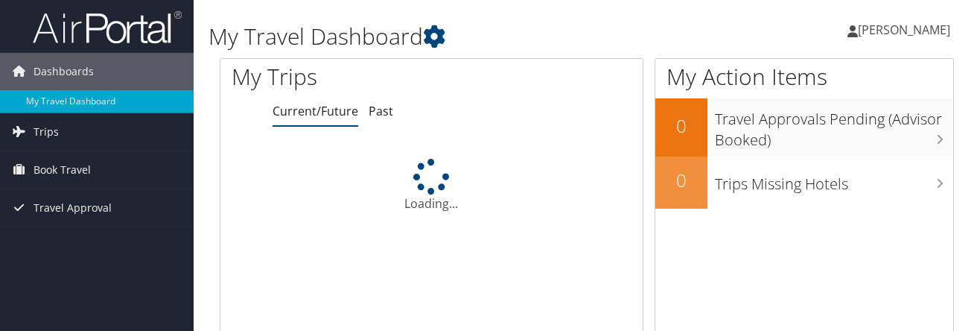 Image resolution: width=980 pixels, height=331 pixels. Describe the element at coordinates (107, 27) in the screenshot. I see `img: airportal-logo.png` at that location.